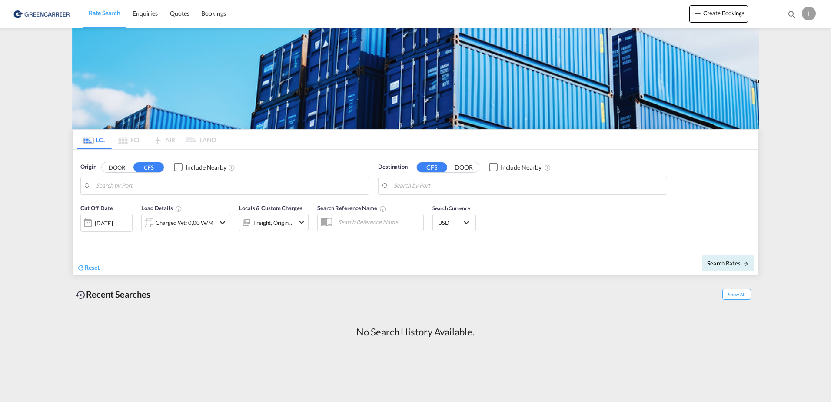  Describe the element at coordinates (719, 14) in the screenshot. I see `button: icon-plus 400-fgCreate Bookings` at that location.